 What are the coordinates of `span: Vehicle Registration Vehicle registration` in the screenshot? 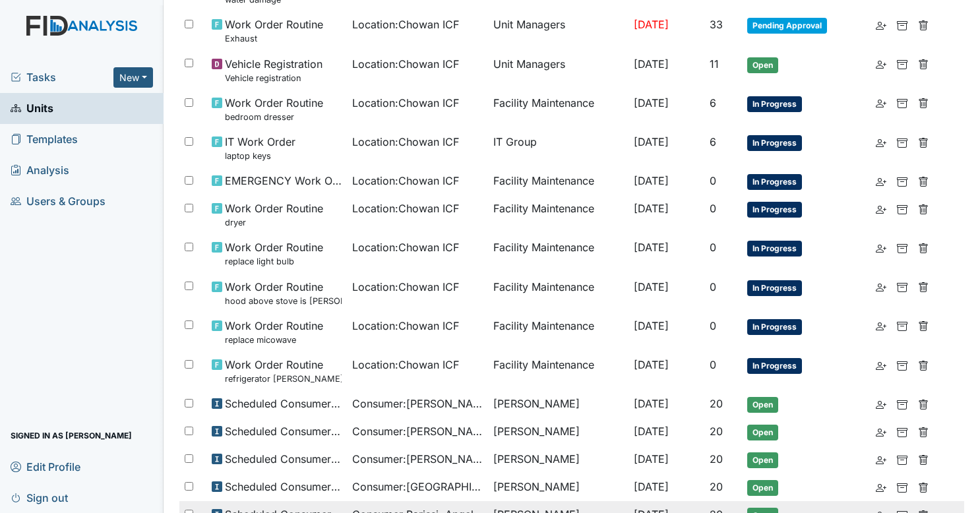 It's located at (273, 70).